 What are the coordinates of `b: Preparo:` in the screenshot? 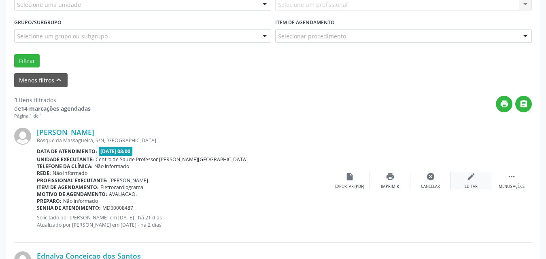 It's located at (49, 201).